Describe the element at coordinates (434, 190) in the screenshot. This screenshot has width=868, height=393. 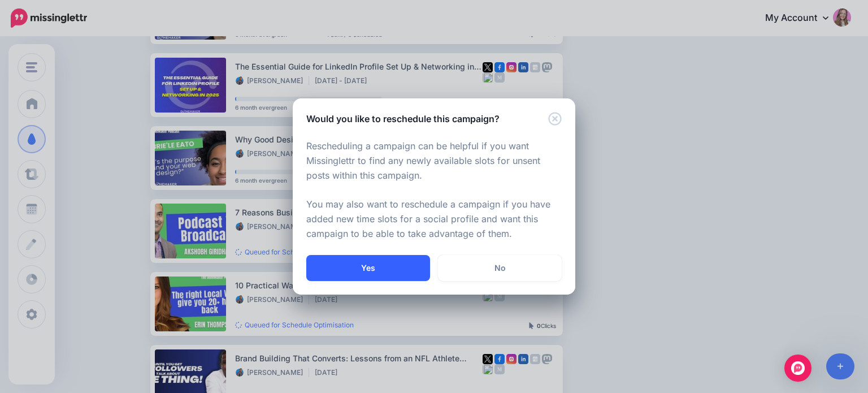
I see `p: Rescheduling a campaign can be helpful if you want Missinglettr to find any newly available slots...` at that location.